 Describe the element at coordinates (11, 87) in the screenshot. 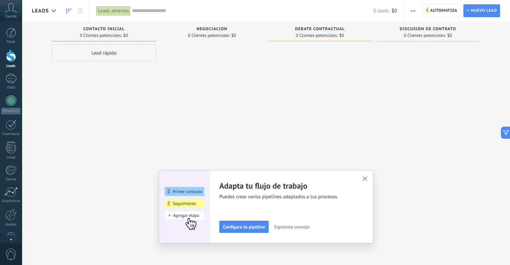

I see `div: Chats` at that location.